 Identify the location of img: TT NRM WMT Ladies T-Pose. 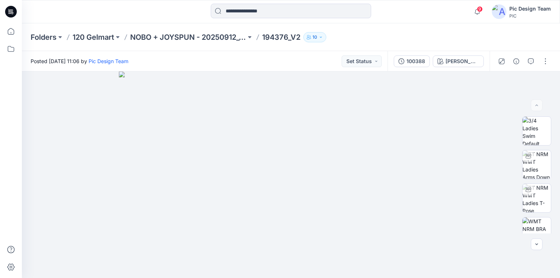
(537, 198).